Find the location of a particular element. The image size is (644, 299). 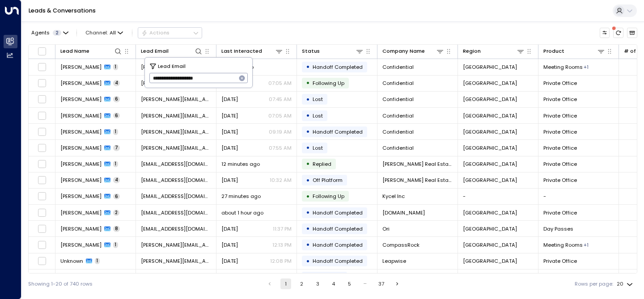

span: afet@kycel.com is located at coordinates (176, 197).